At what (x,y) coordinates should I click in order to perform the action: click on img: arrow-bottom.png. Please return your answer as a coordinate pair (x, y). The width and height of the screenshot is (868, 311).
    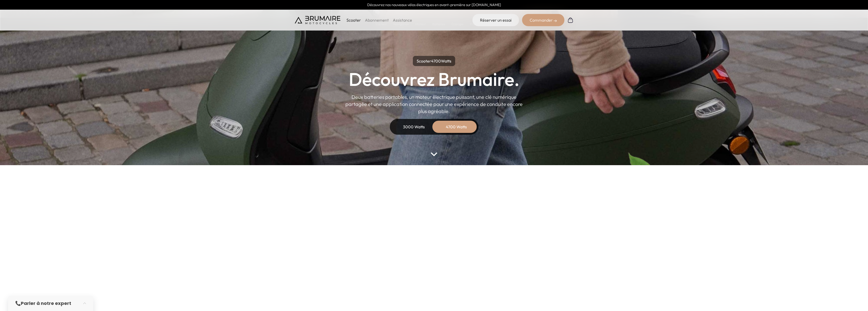
    Looking at the image, I should click on (434, 154).